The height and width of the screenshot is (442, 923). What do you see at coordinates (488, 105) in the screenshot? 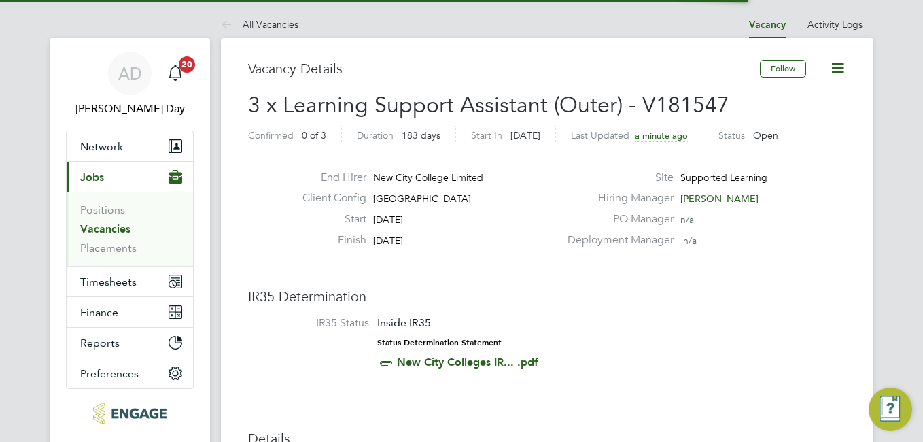
I see `span: 3 x Learning Support Assistant (Outer) - V181547` at bounding box center [488, 105].